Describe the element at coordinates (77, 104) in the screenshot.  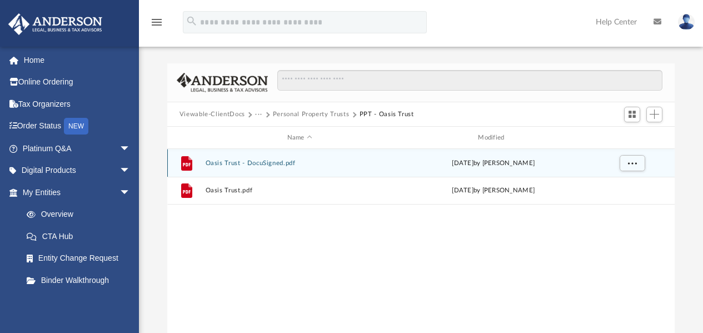
I see `a: Tax Organizers` at that location.